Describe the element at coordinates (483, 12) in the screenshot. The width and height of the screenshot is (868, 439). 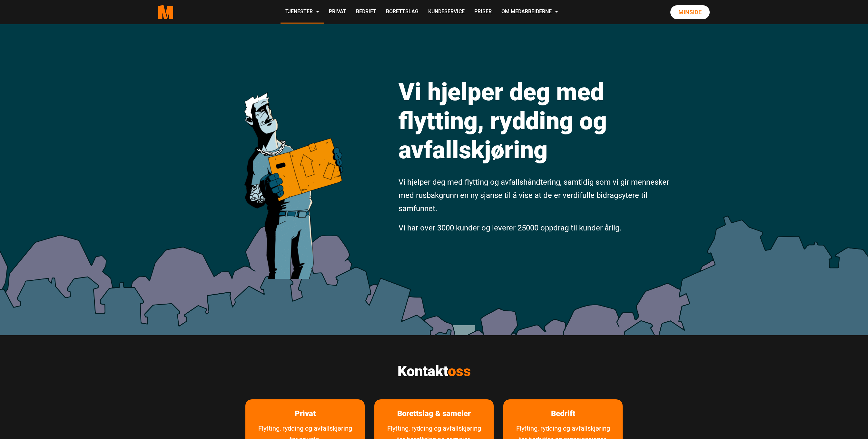
I see `a: Priser` at that location.